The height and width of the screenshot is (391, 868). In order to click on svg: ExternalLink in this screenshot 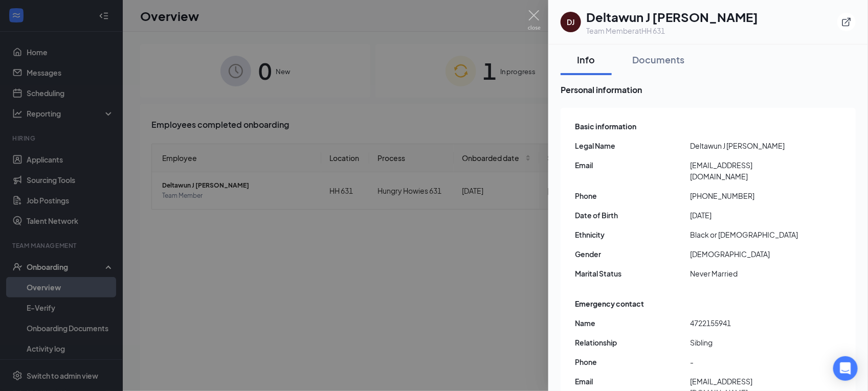, I will do `click(846, 22)`.